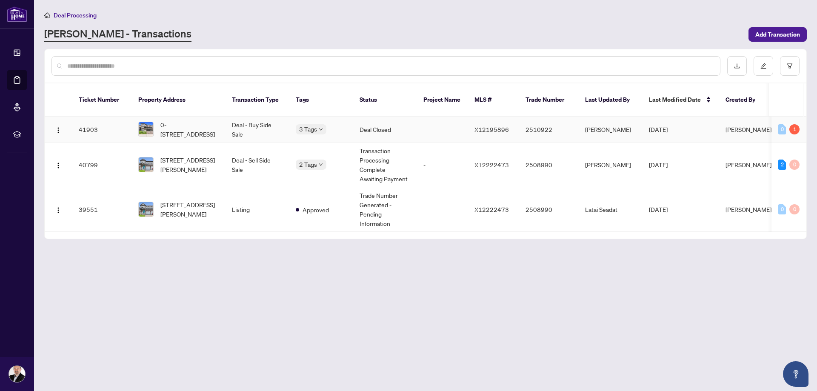  I want to click on th: Created By, so click(744, 100).